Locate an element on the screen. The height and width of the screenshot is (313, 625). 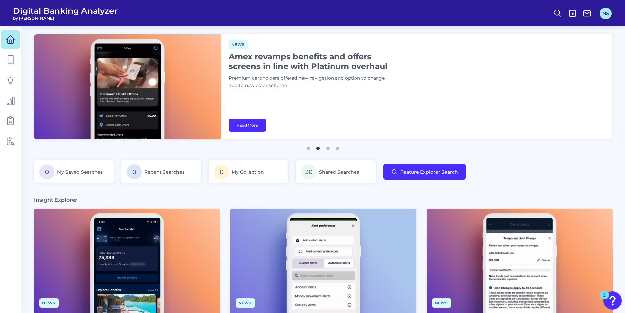
span: Shared Searches is located at coordinates (339, 172).